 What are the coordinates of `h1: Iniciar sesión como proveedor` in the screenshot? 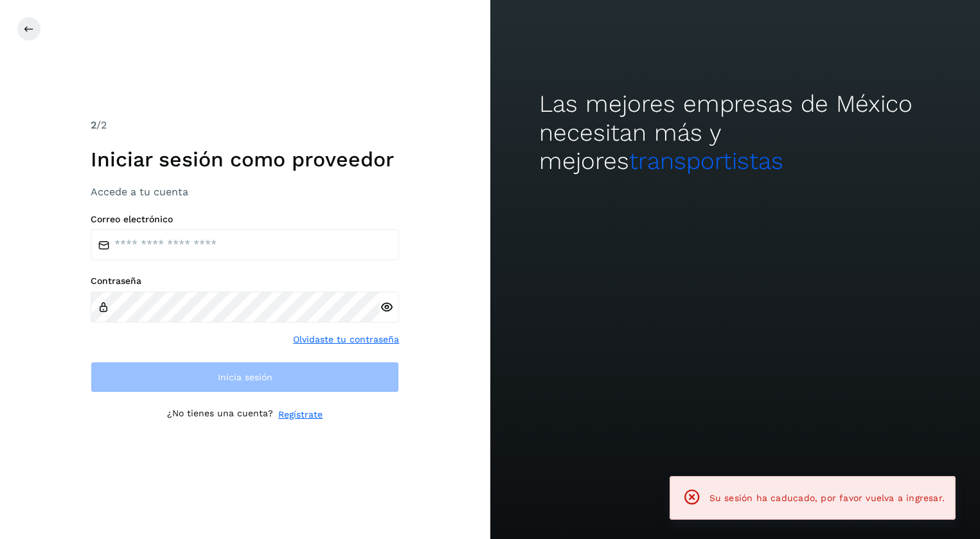 It's located at (245, 159).